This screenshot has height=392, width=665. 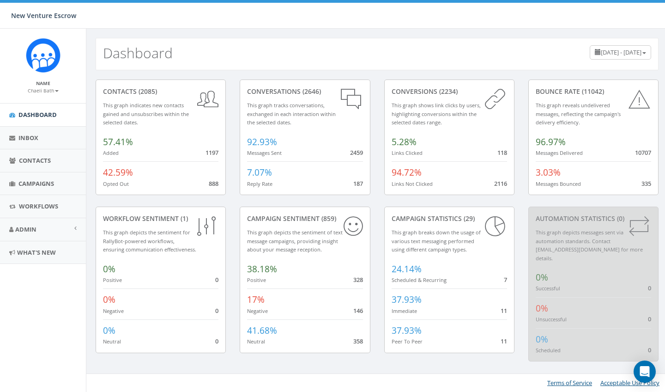 I want to click on small: Messages Delivered, so click(x=560, y=152).